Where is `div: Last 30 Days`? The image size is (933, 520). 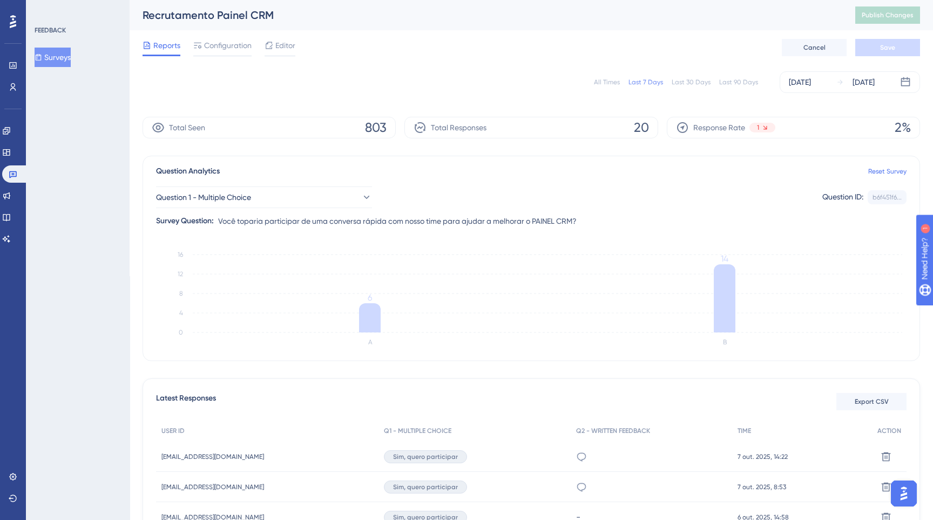
div: Last 30 Days is located at coordinates (691, 82).